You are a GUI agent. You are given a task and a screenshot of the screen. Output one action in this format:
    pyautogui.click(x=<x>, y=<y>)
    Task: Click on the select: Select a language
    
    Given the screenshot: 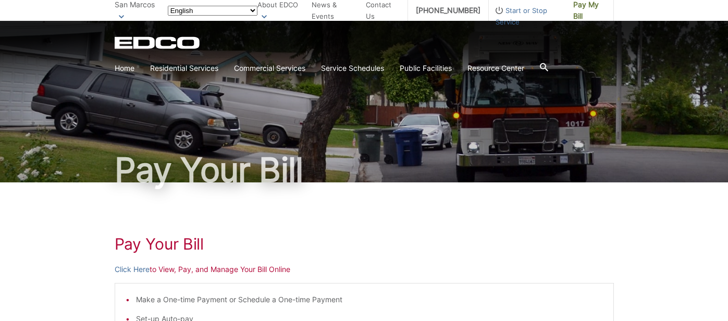 What is the action you would take?
    pyautogui.click(x=212, y=10)
    